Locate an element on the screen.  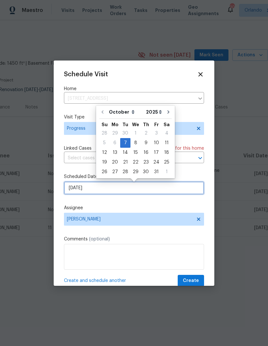
input: Enter in an address is located at coordinates (129, 98).